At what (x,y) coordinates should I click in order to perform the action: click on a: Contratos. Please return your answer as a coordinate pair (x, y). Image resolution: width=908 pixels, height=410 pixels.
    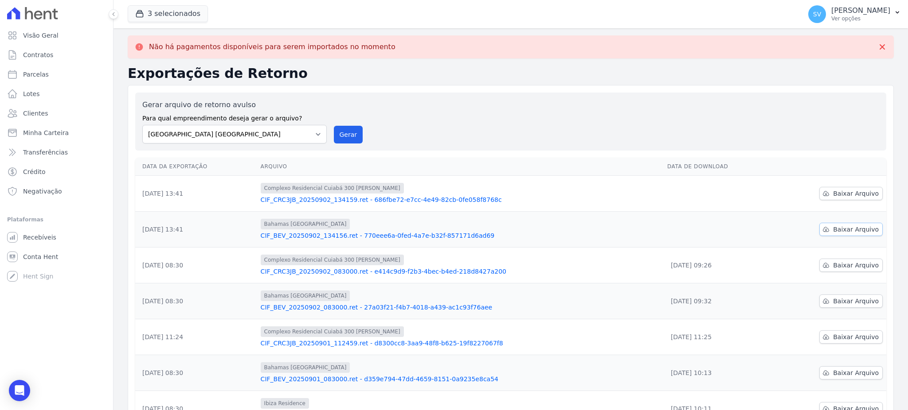
    Looking at the image, I should click on (56, 55).